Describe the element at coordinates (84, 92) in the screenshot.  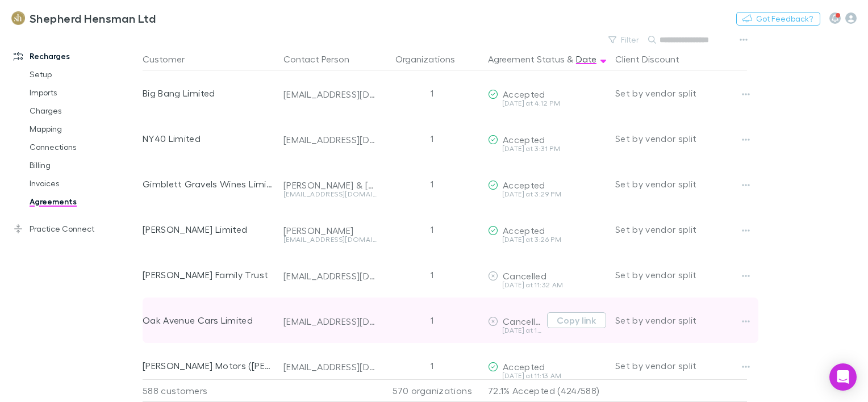
I see `a: Imports` at that location.